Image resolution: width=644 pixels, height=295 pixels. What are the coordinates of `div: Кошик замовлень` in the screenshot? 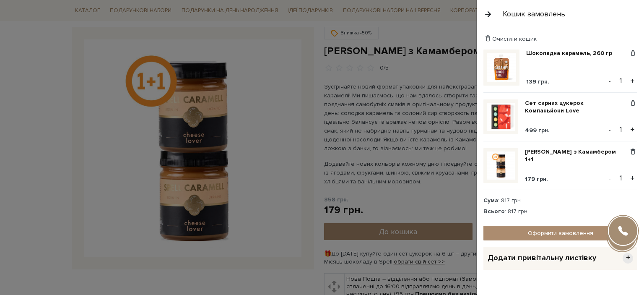 It's located at (534, 14).